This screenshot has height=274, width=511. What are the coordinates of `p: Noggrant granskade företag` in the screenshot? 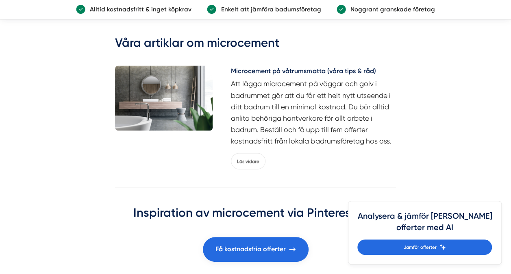 It's located at (390, 9).